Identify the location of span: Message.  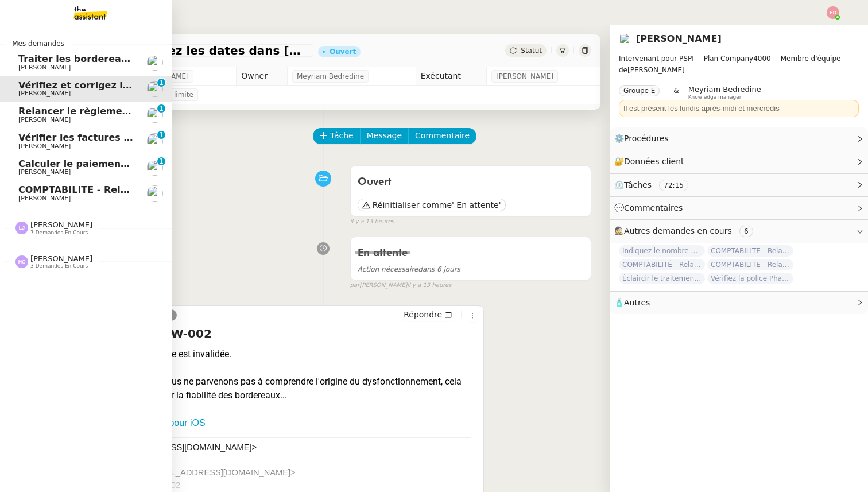
(384, 135).